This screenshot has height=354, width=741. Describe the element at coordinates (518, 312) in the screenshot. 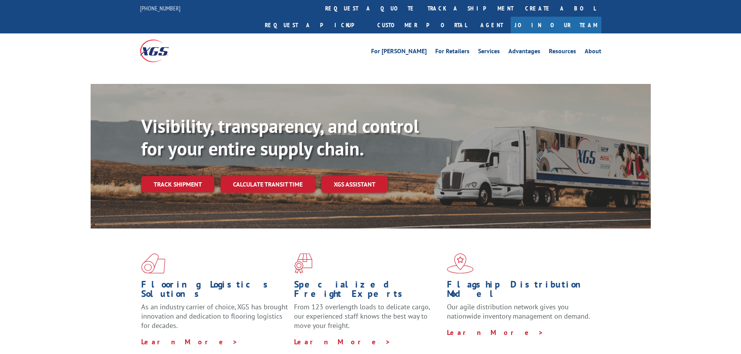

I see `span: Our agile distribution network gives you nationwide inventory management on demand.` at that location.